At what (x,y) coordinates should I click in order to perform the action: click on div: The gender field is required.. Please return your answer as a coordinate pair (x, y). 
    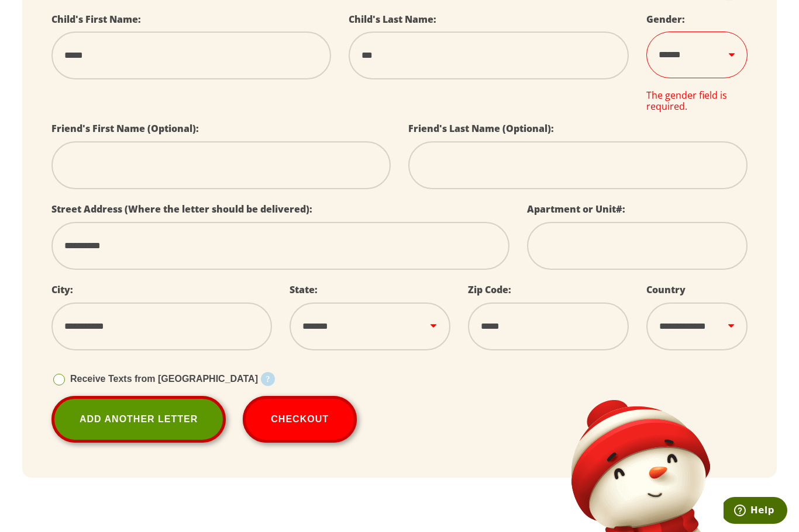
    Looking at the image, I should click on (697, 101).